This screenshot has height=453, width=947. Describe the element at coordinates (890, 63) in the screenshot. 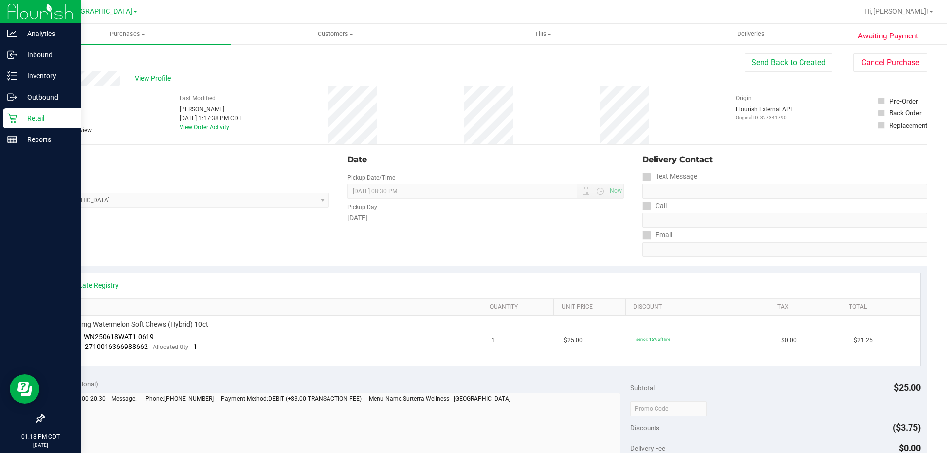

I see `button: Cancel Purchase` at that location.